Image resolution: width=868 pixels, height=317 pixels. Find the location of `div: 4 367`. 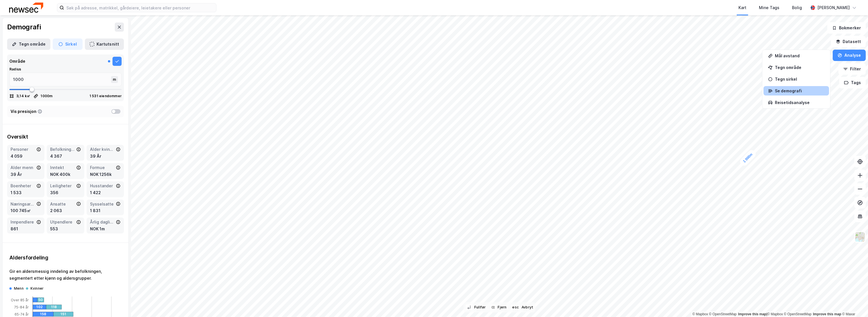

div: 4 367 is located at coordinates (65, 156).